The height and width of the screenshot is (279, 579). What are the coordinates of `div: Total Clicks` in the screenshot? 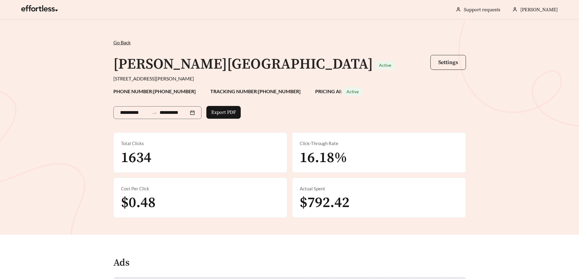 It's located at (200, 143).